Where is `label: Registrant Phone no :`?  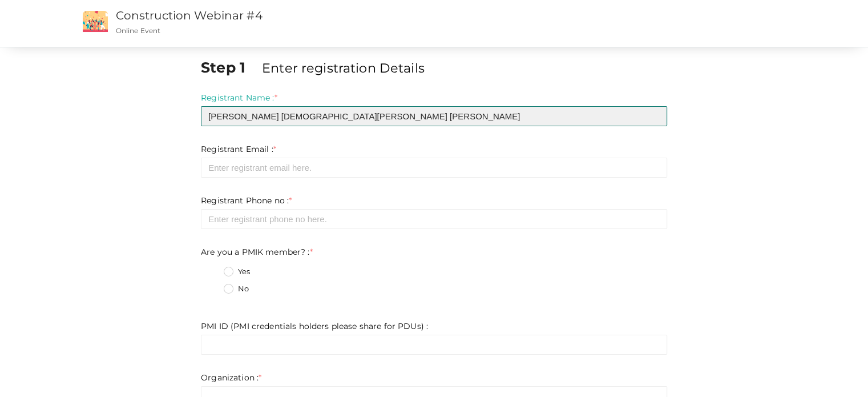
label: Registrant Phone no : is located at coordinates (246, 200).